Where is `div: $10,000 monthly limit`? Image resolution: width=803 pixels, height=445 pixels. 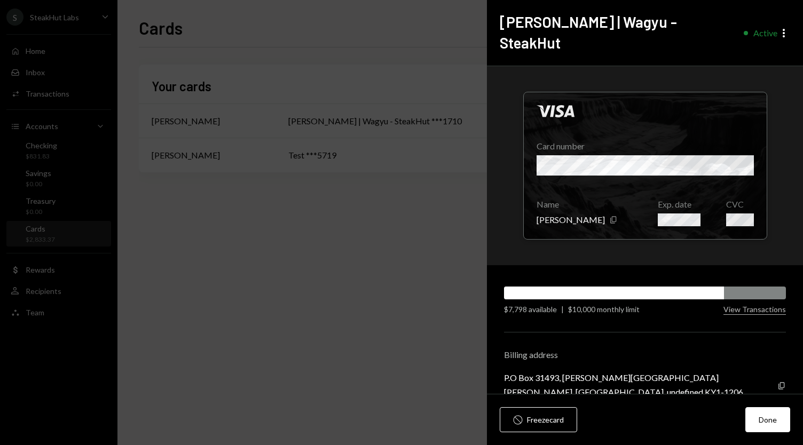 div: $10,000 monthly limit is located at coordinates (604, 309).